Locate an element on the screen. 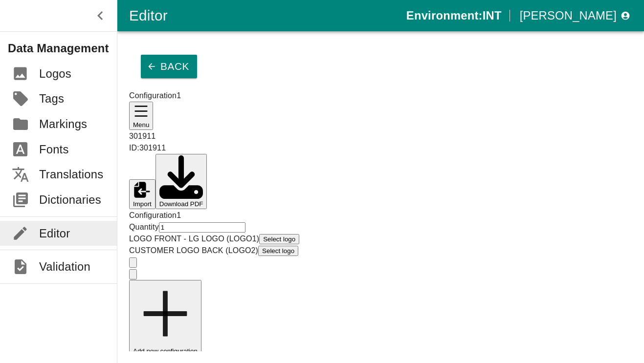 This screenshot has width=644, height=363. button: Download PDF is located at coordinates (181, 182).